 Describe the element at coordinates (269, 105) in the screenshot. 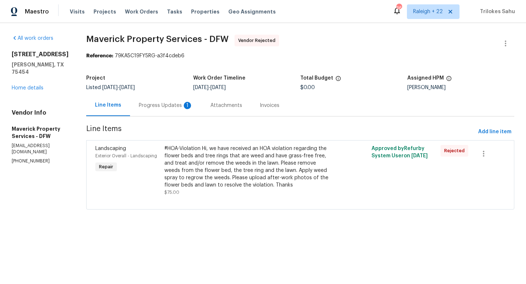

I see `div: Invoices` at that location.